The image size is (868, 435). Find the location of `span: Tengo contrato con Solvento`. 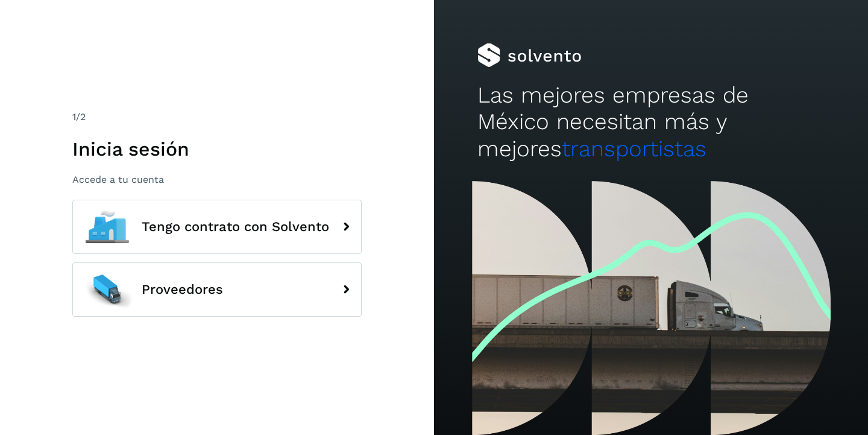

span: Tengo contrato con Solvento is located at coordinates (235, 227).